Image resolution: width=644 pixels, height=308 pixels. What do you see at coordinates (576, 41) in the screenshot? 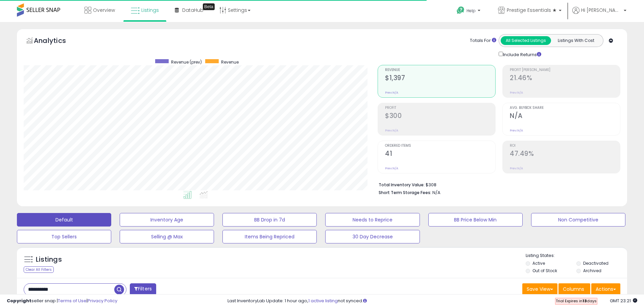
I see `button: Listings With Cost` at bounding box center [576, 41].